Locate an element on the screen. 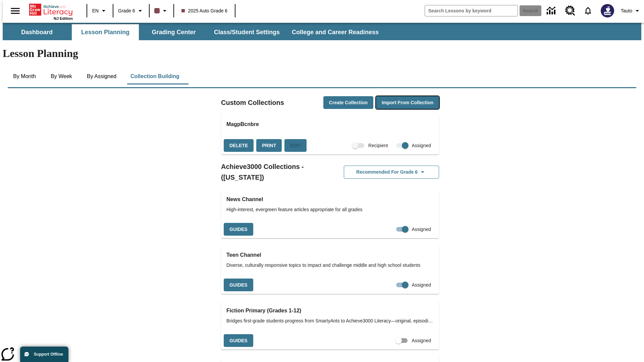  button: Because this collection has already started, you cannot change the collection. You can adjust ind... is located at coordinates (295, 145).